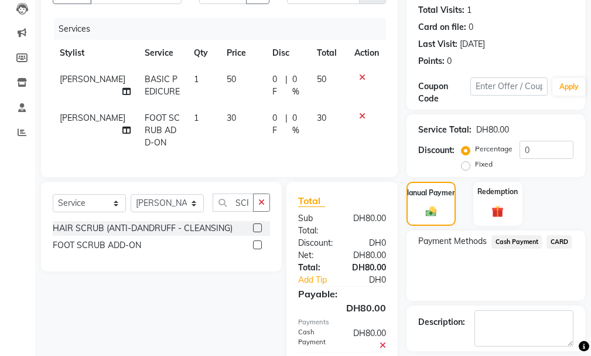  What do you see at coordinates (484, 164) in the screenshot?
I see `label: Fixed` at bounding box center [484, 164].